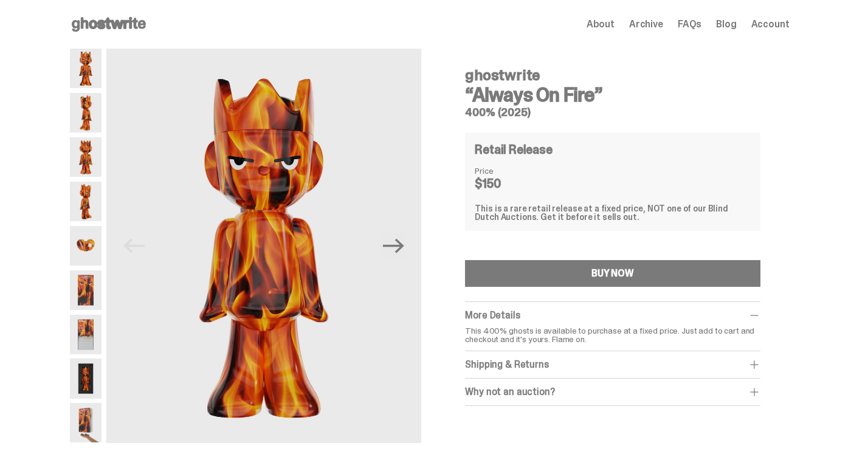 This screenshot has height=474, width=868. Describe the element at coordinates (86, 157) in the screenshot. I see `img: Always-On-Fire---Website-Archive.2487X.png` at that location.